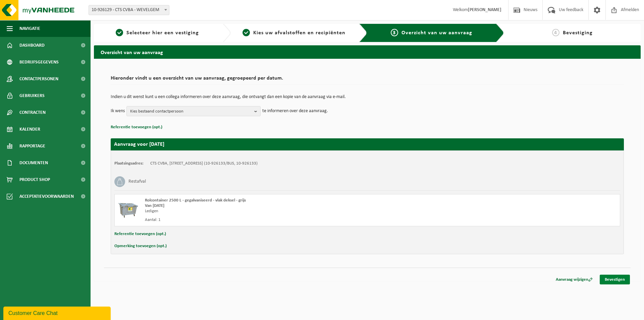  I want to click on h3: Restafval, so click(137, 182).